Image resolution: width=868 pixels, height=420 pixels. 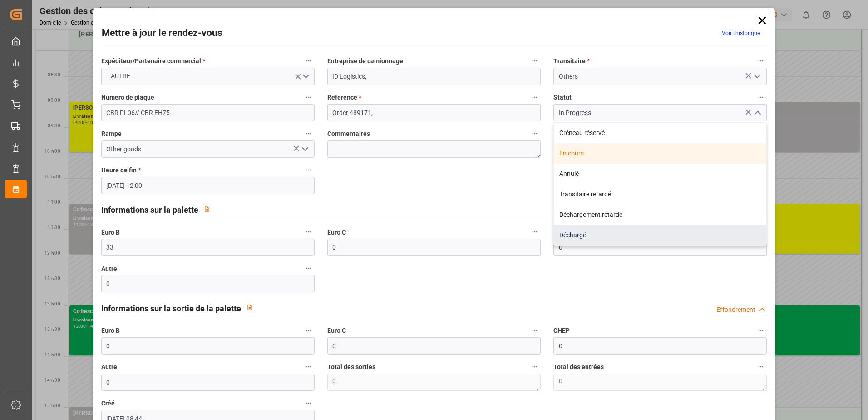 What do you see at coordinates (208, 186) in the screenshot?
I see `input: JJ-MM-AAAA HH :MM` at bounding box center [208, 186].